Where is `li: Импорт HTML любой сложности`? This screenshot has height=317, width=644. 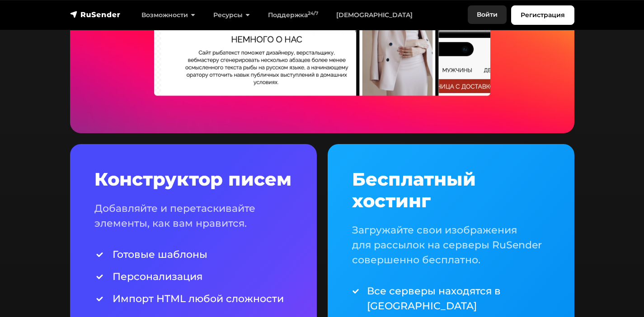
li: Импорт HTML любой сложности is located at coordinates (193, 298).